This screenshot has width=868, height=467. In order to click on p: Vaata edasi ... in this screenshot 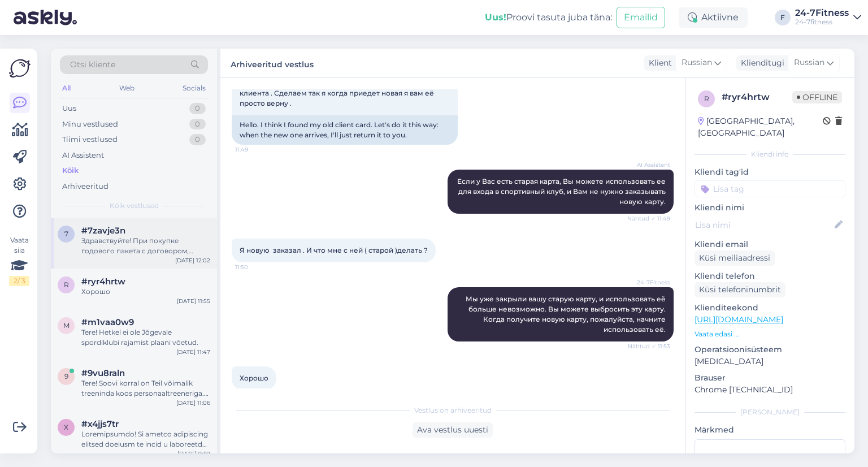, I will do `click(770, 334)`.